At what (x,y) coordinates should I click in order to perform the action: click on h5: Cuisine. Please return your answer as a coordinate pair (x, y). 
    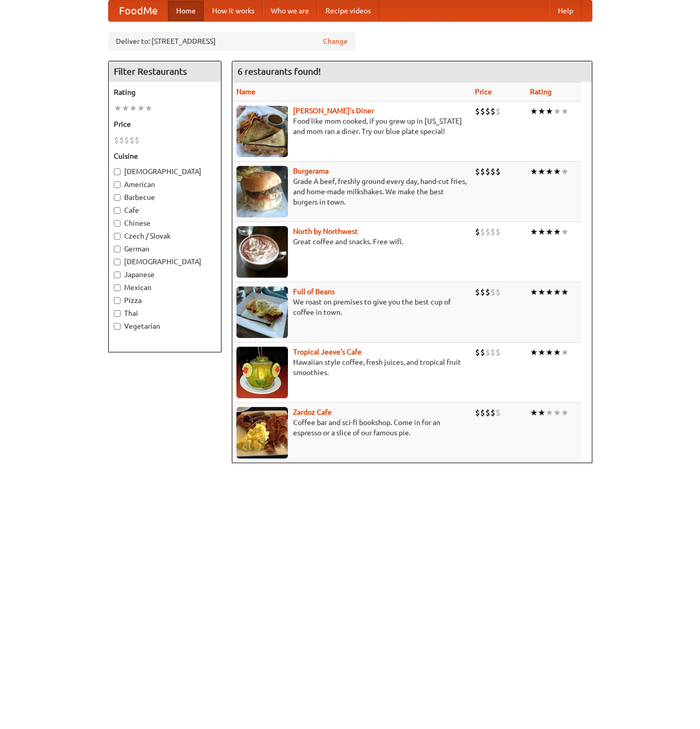
    Looking at the image, I should click on (165, 156).